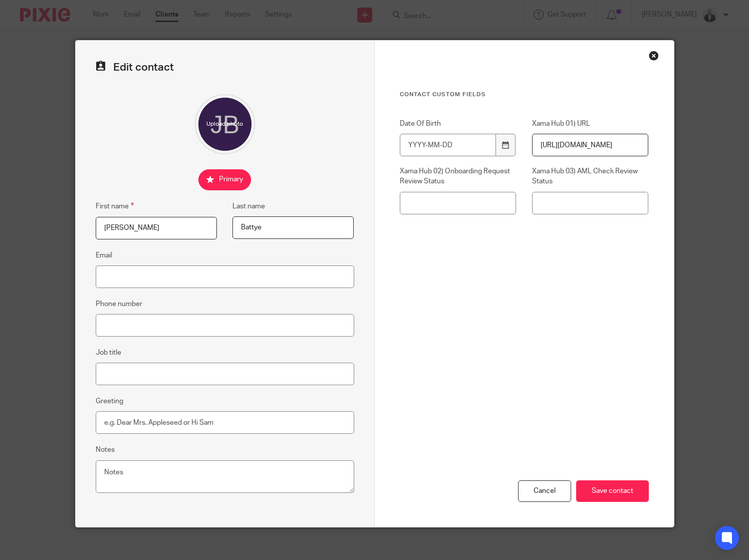  Describe the element at coordinates (115, 206) in the screenshot. I see `label: First name` at that location.